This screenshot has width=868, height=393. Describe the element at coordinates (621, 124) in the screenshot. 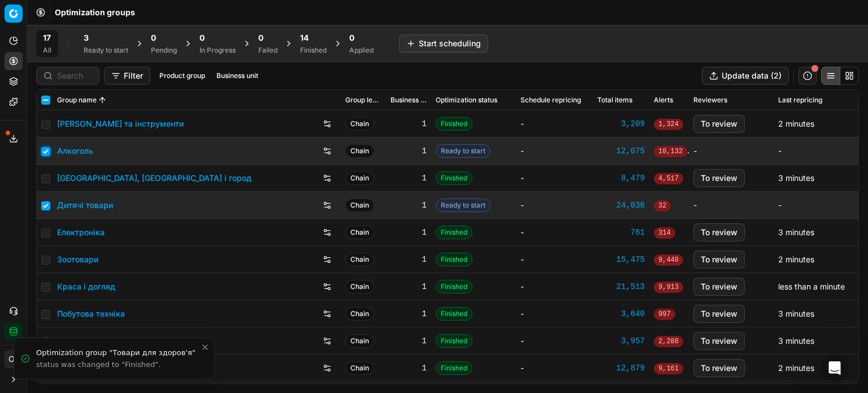

I see `div: 3,209` at that location.